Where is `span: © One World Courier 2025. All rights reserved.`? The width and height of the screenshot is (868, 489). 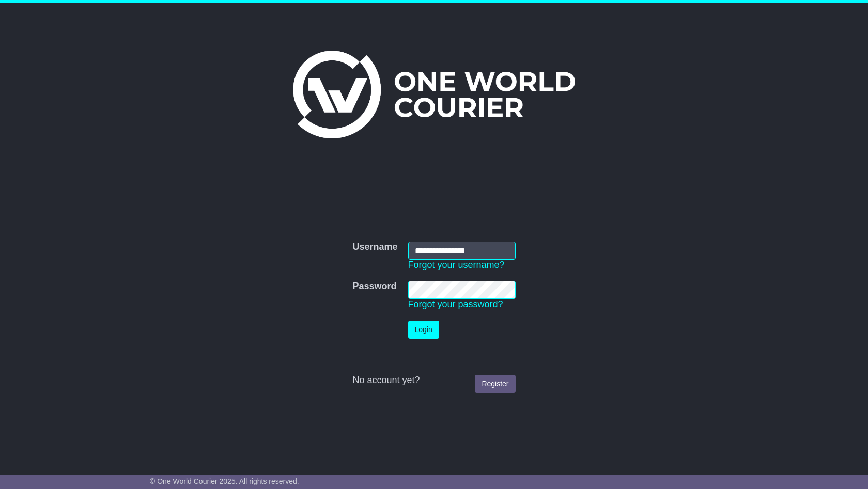
span: © One World Courier 2025. All rights reserved. is located at coordinates (224, 481).